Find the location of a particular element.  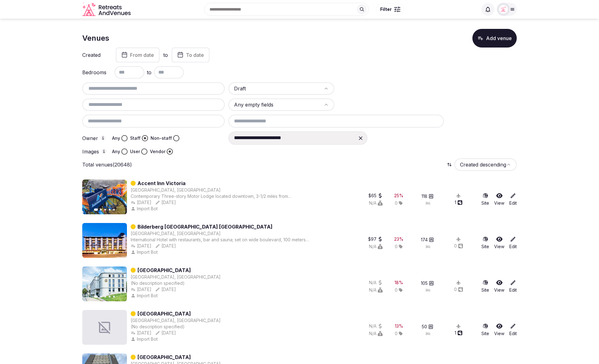

button: 174 is located at coordinates (428, 240).